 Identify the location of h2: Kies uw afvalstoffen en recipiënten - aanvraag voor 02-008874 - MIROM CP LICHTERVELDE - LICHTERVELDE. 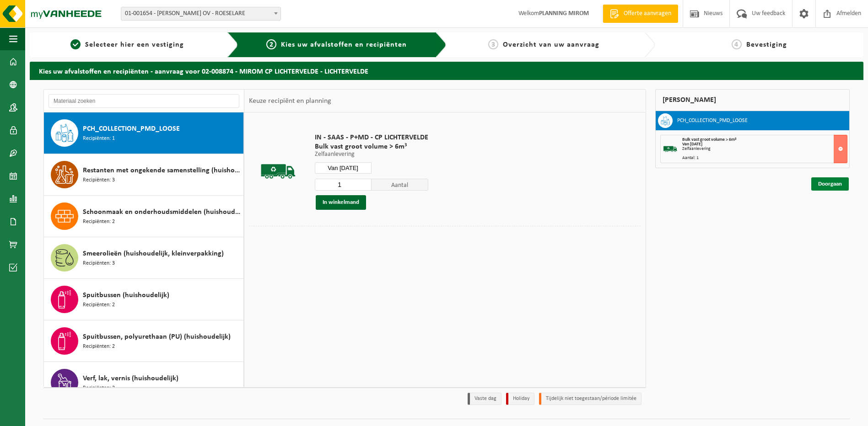
(447, 70).